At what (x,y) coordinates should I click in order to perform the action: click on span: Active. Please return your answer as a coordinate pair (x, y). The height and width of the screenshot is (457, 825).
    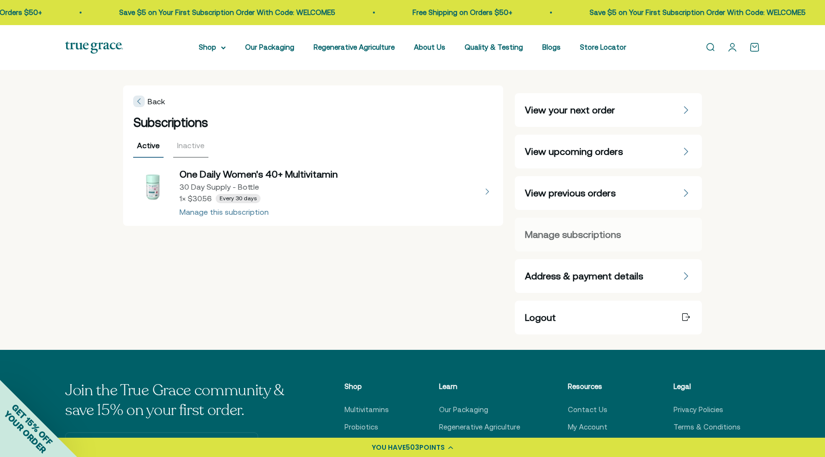
    Looking at the image, I should click on (148, 145).